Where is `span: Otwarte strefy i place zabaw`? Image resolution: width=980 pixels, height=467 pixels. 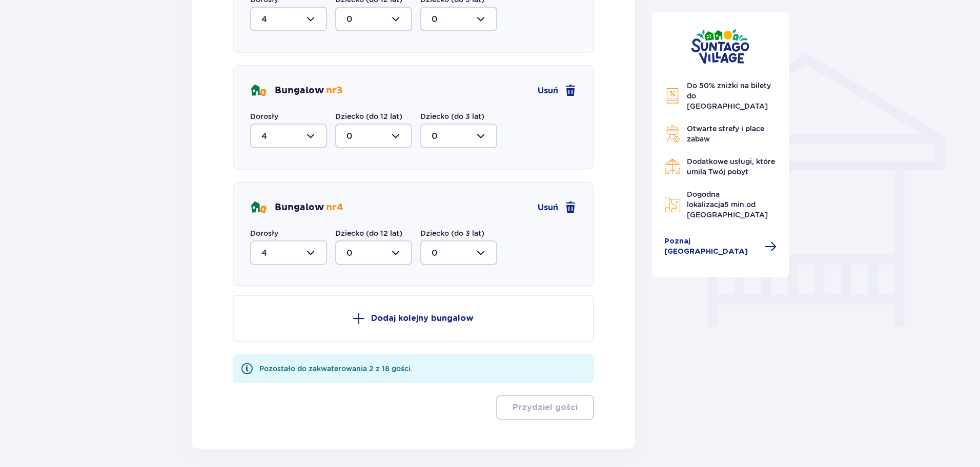 span: Otwarte strefy i place zabaw is located at coordinates (725, 134).